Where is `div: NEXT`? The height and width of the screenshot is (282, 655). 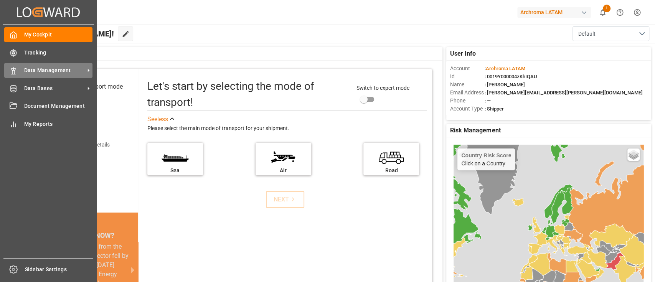 div: NEXT is located at coordinates (285, 200).